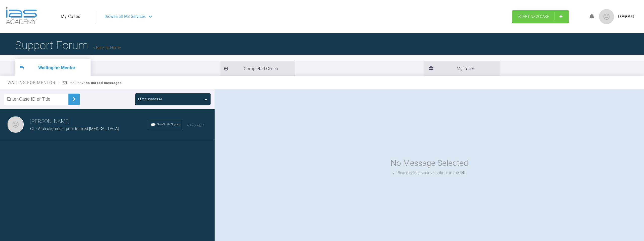 This screenshot has height=241, width=644. I want to click on span: a day ago, so click(195, 125).